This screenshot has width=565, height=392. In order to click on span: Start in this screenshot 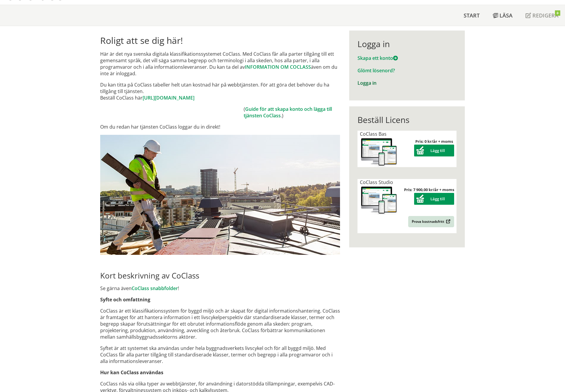, I will do `click(472, 15)`.